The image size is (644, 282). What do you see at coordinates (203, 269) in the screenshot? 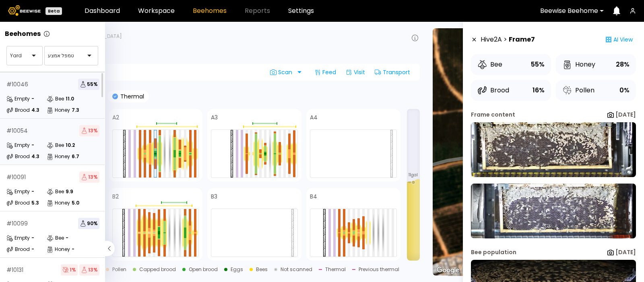
I see `div: Open brood` at bounding box center [203, 269].